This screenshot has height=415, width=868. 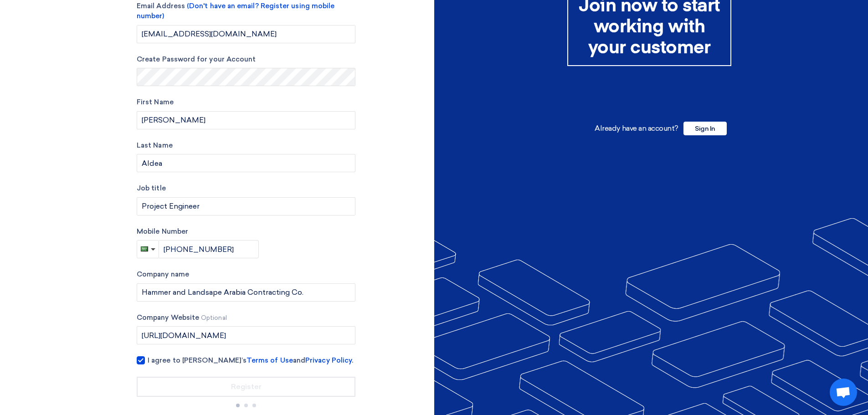 I want to click on input: Register, so click(x=246, y=387).